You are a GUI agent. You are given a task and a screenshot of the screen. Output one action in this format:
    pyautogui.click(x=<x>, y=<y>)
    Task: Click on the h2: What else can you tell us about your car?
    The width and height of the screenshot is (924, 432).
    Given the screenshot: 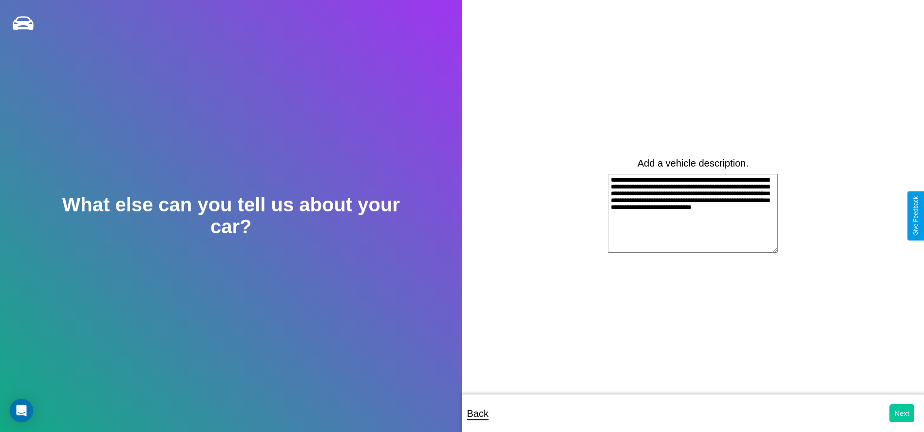 What is the action you would take?
    pyautogui.click(x=231, y=216)
    